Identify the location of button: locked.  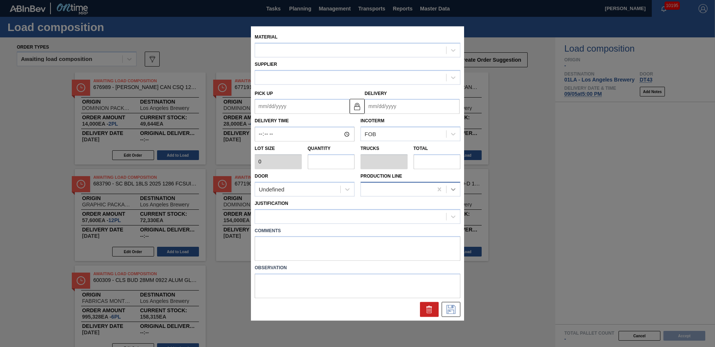
(357, 106).